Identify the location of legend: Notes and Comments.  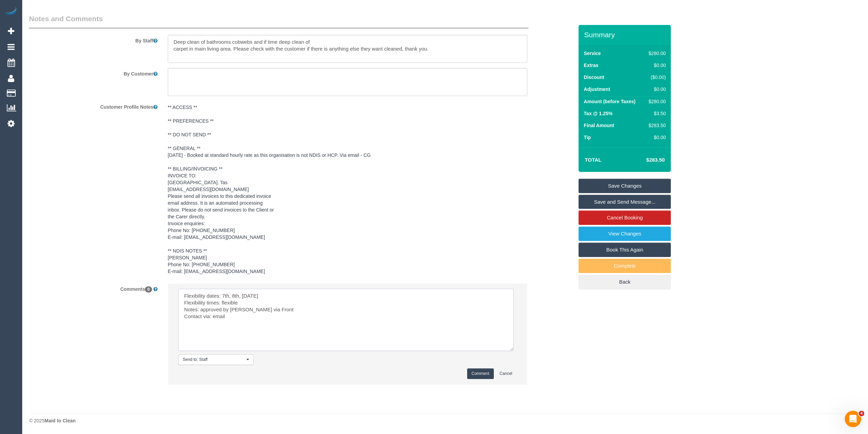
(279, 21).